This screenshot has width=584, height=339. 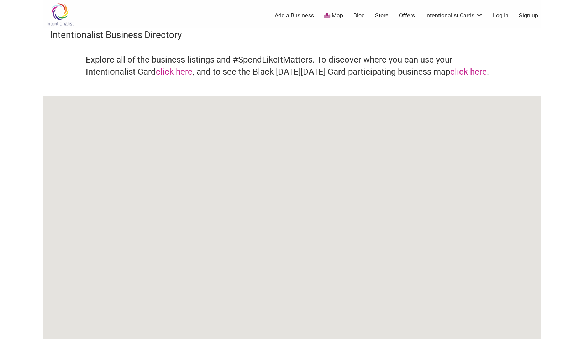 What do you see at coordinates (60, 14) in the screenshot?
I see `img: Intentionalist` at bounding box center [60, 14].